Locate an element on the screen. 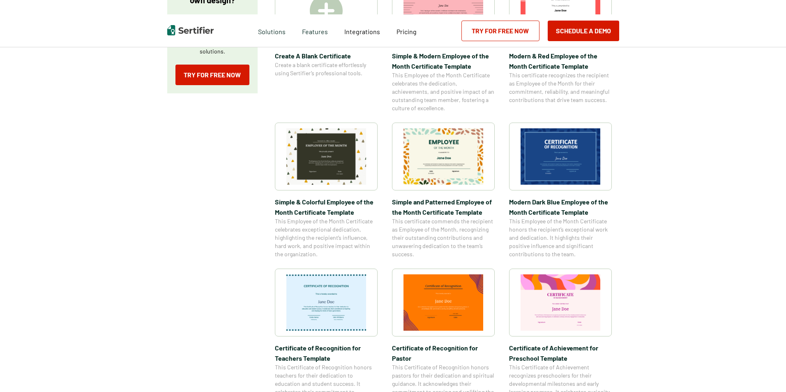 Image resolution: width=786 pixels, height=392 pixels. span: Simple and Patterned Employee of the Month Certificate Template is located at coordinates (443, 207).